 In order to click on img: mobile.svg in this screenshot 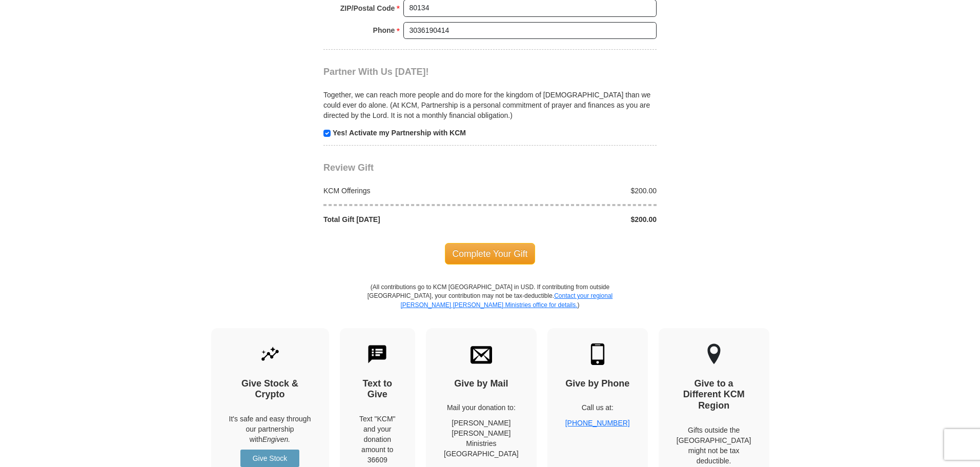, I will do `click(597, 354)`.